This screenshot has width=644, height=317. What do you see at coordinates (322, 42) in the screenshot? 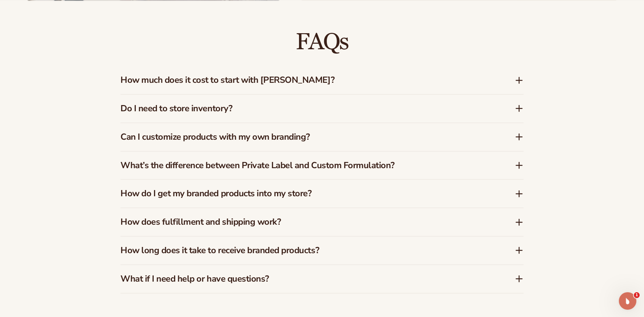
I see `h2: FAQs` at bounding box center [322, 42].